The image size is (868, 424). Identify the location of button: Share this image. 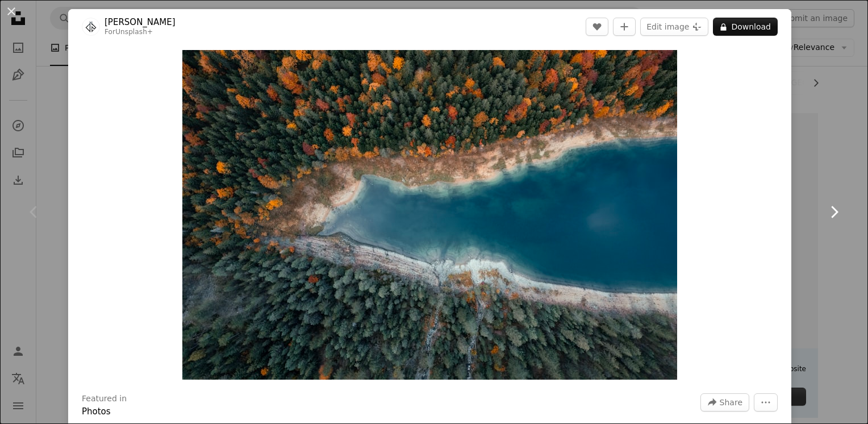
(725, 402).